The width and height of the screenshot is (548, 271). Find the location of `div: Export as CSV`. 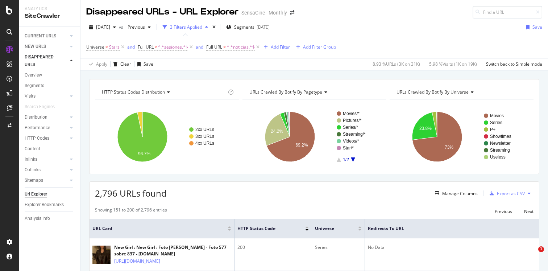

div: Export as CSV is located at coordinates (511, 193).